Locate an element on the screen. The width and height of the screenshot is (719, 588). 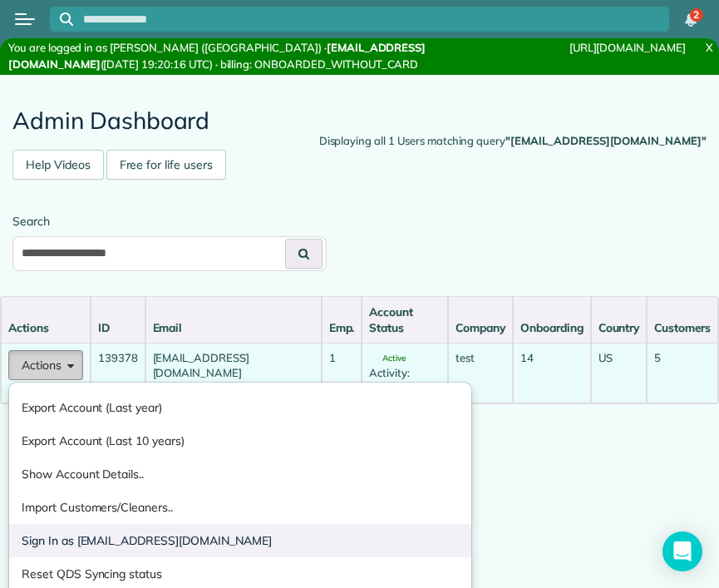
a: Export Account (Last 10 years) is located at coordinates (240, 441).